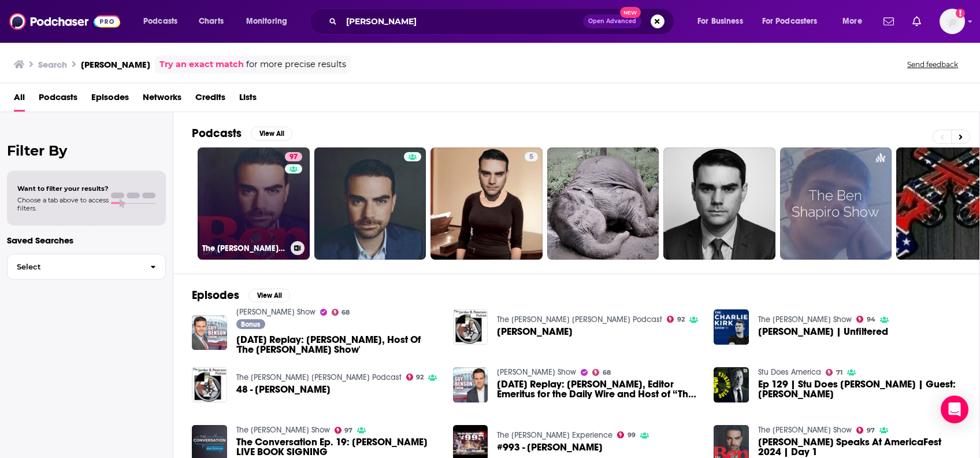 This screenshot has height=458, width=980. What do you see at coordinates (955, 409) in the screenshot?
I see `div: Open Intercom Messenger` at bounding box center [955, 409].